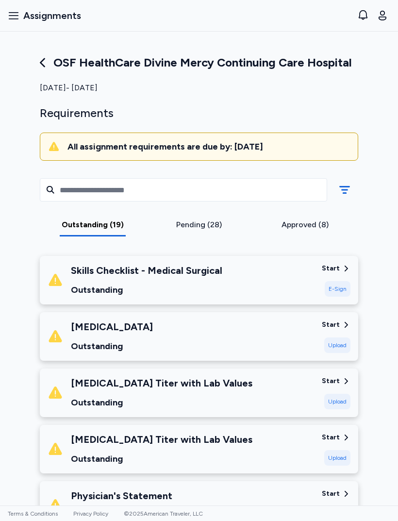 The image size is (398, 521). Describe the element at coordinates (33, 514) in the screenshot. I see `a: Terms & Conditions` at that location.